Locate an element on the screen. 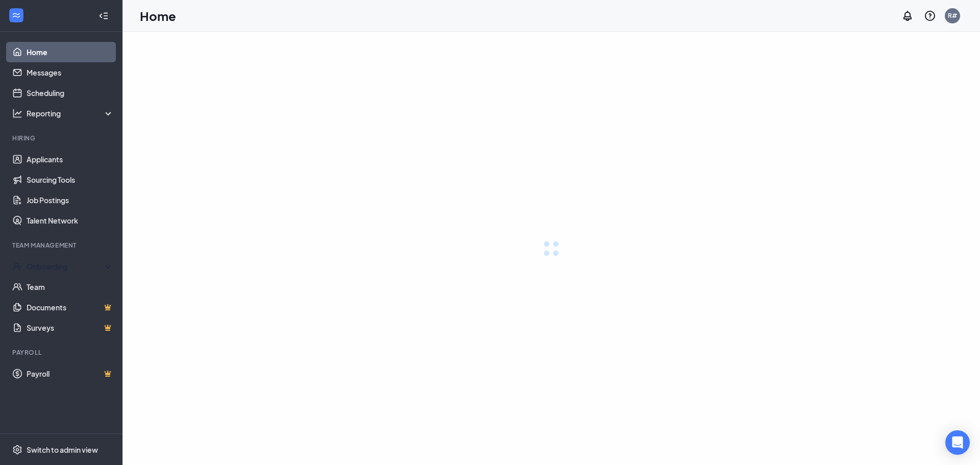 This screenshot has width=980, height=465. h1: Home is located at coordinates (158, 16).